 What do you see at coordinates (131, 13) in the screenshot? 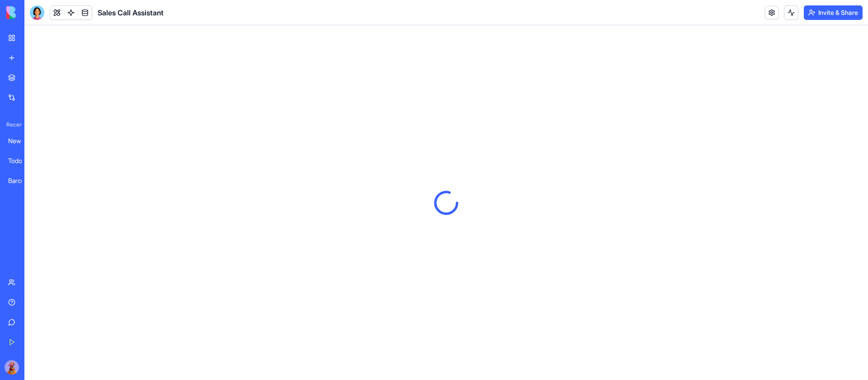
I see `span: Sales Call Assistant` at bounding box center [131, 13].